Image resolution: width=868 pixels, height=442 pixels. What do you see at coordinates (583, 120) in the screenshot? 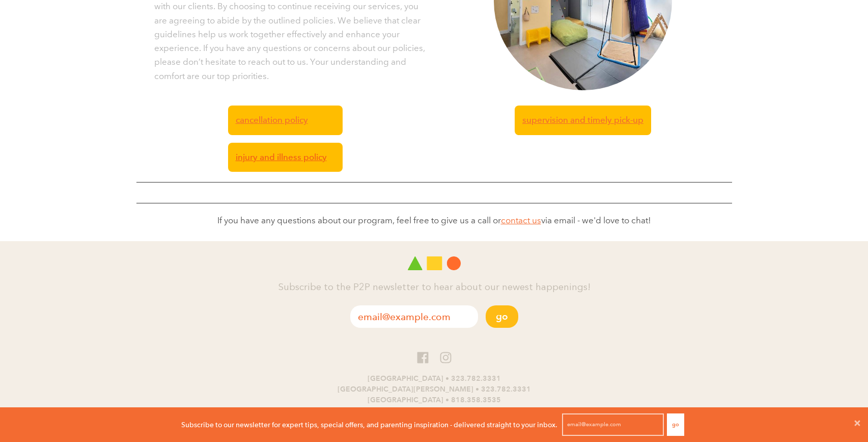
I see `a: Supervision and timely pick-up` at bounding box center [583, 120].